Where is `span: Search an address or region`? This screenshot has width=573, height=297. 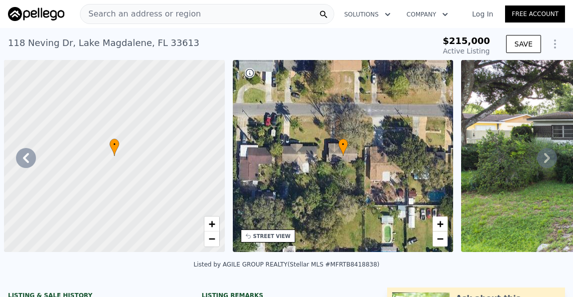
span: Search an address or region is located at coordinates (140, 14).